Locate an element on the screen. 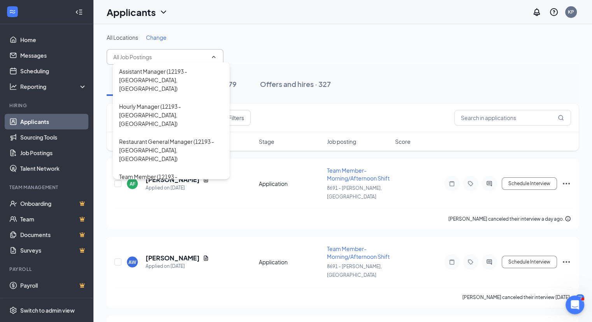  div: Switch to admin view is located at coordinates (48, 310).